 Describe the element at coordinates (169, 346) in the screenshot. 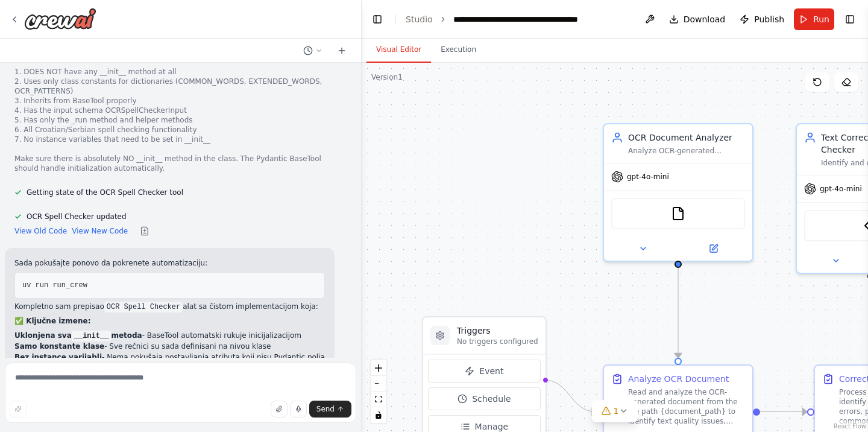

I see `li: - Sve rečnici su sada definisani na nivou klase` at that location.